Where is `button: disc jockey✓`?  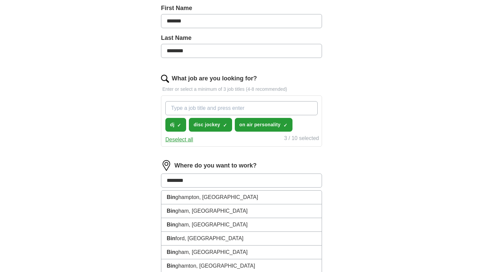 button: disc jockey✓ is located at coordinates (210, 125).